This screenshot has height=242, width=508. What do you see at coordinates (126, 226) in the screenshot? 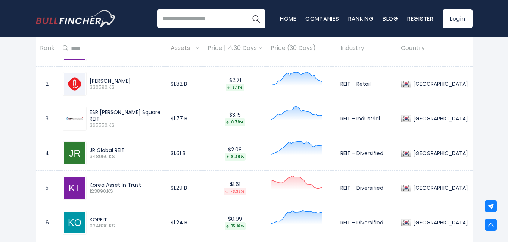
I see `span: 034830.KS` at bounding box center [126, 226].